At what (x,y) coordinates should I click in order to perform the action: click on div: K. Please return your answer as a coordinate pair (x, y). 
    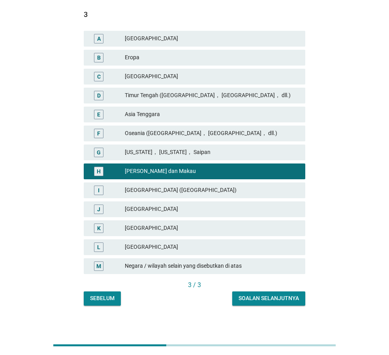
    Looking at the image, I should click on (99, 228).